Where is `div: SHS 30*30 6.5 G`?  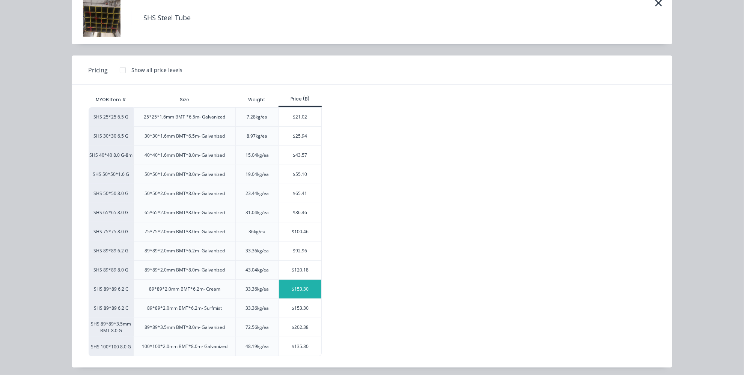
div: SHS 30*30 6.5 G is located at coordinates (111, 136).